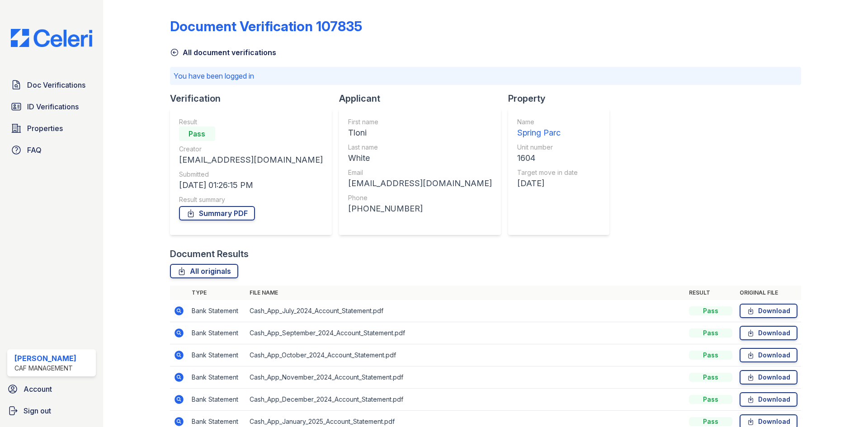 Image resolution: width=868 pixels, height=427 pixels. What do you see at coordinates (266, 26) in the screenshot?
I see `div: Document Verification 107835` at bounding box center [266, 26].